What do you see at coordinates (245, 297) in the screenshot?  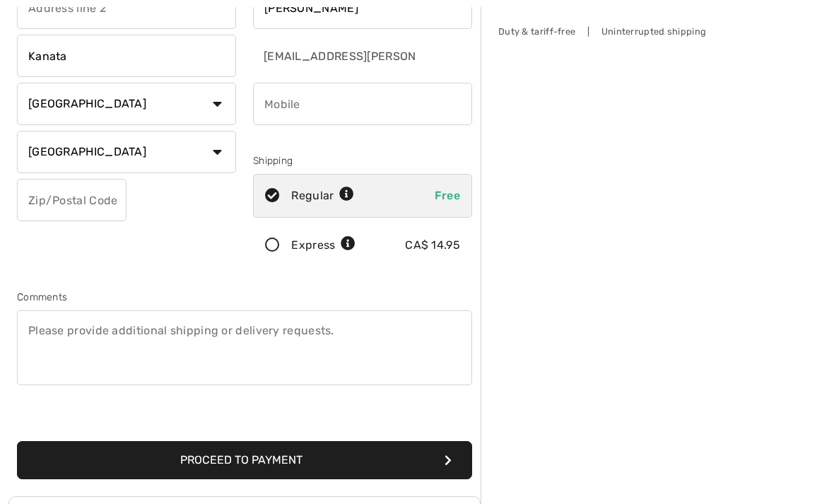 I see `div: Comments` at bounding box center [245, 297].